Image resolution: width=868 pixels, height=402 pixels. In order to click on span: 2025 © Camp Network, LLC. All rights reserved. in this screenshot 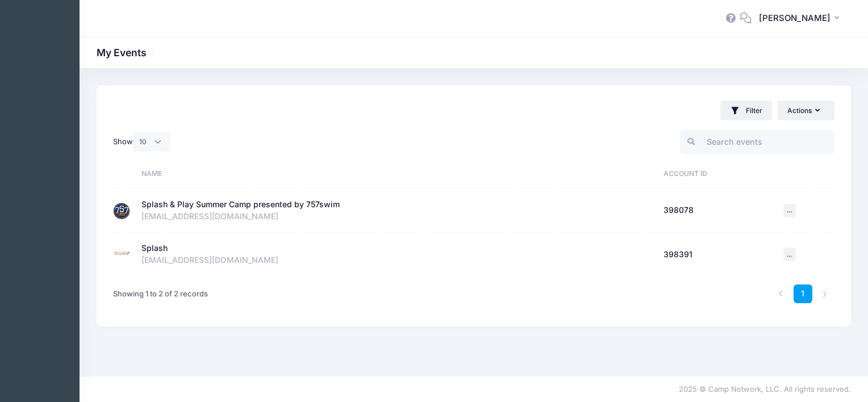, I will do `click(764, 389)`.